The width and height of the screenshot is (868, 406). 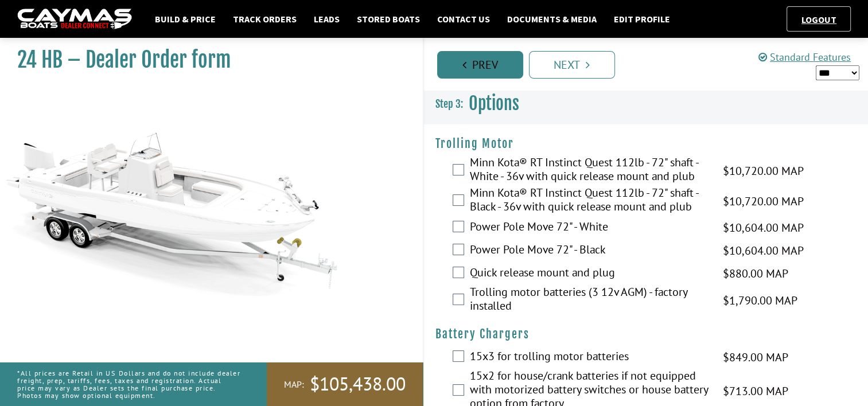 What do you see at coordinates (464, 19) in the screenshot?
I see `a: Contact Us` at bounding box center [464, 19].